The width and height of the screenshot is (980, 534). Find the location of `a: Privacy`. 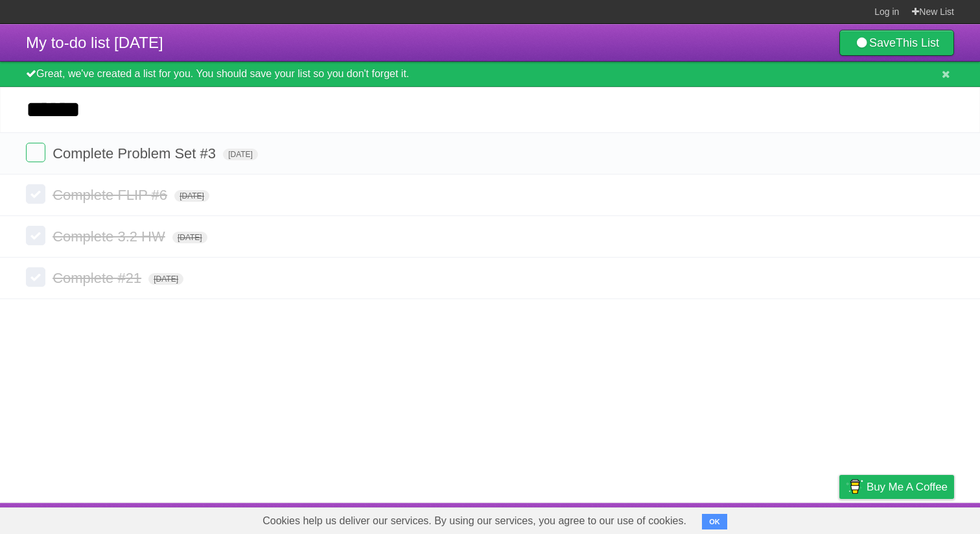

a: Privacy is located at coordinates (840, 519).